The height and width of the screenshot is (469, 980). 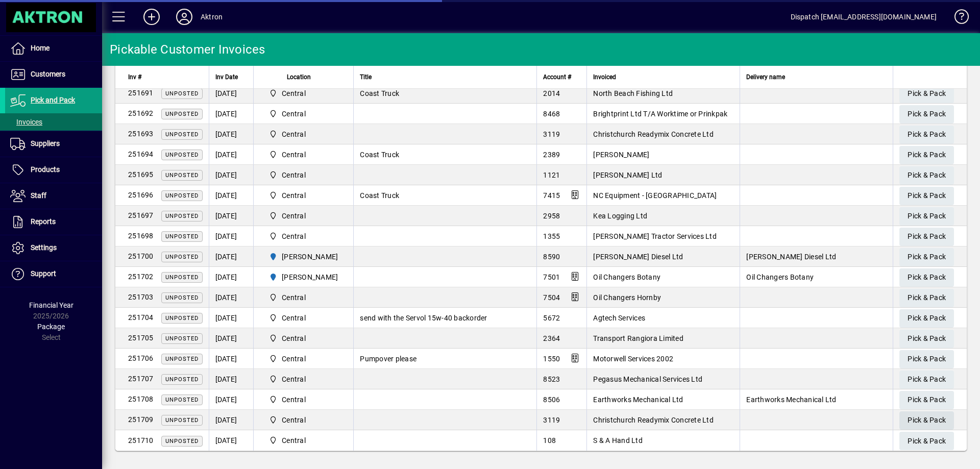 What do you see at coordinates (366, 77) in the screenshot?
I see `span: Title` at bounding box center [366, 77].